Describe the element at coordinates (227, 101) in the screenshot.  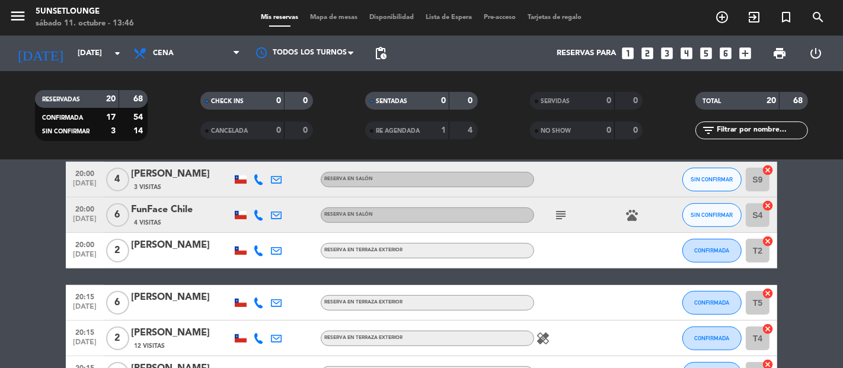
I see `span: CHECK INS` at that location.